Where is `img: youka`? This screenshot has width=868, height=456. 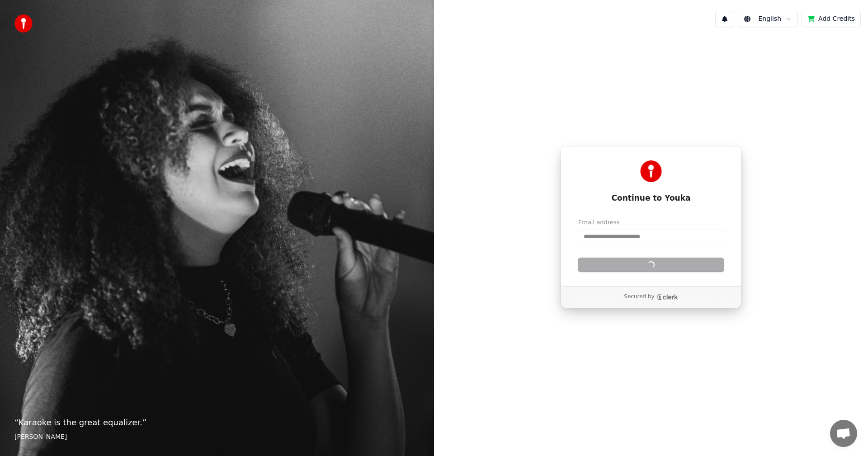
img: youka is located at coordinates (23, 23).